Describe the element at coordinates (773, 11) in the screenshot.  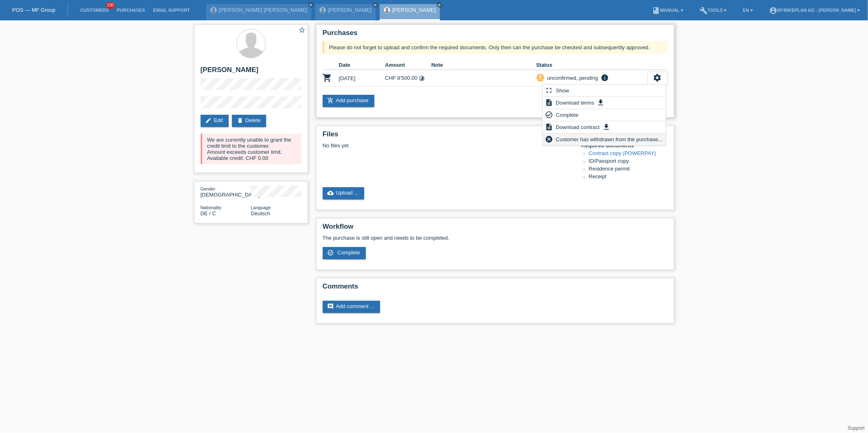
I see `i: account_circle` at that location.